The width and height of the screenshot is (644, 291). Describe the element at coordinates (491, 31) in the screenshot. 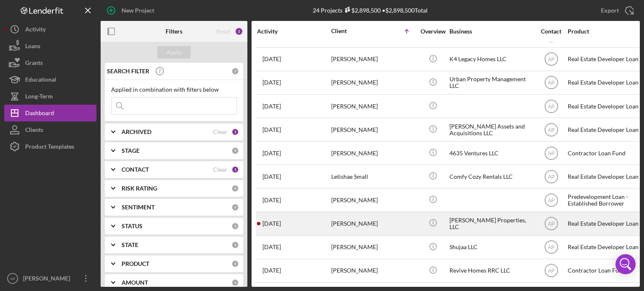

I see `div: Business` at that location.